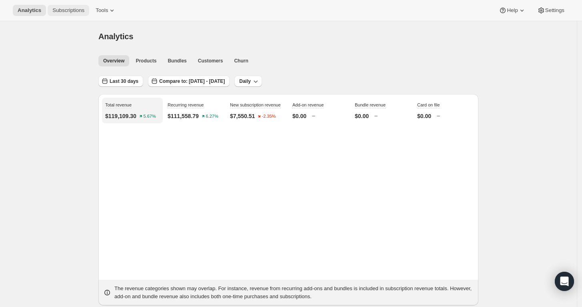  Describe the element at coordinates (248, 81) in the screenshot. I see `button: Daily` at that location.